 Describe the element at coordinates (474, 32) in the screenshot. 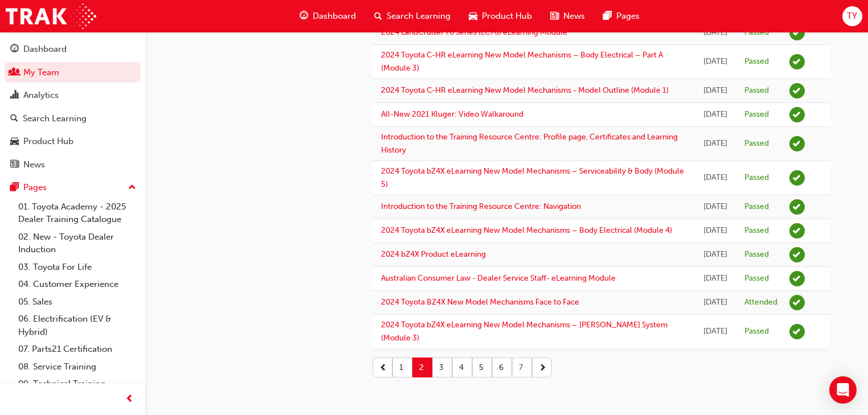

I see `a: 2024 LandCruiser 70 Series (LC70) eLearning Module` at that location.